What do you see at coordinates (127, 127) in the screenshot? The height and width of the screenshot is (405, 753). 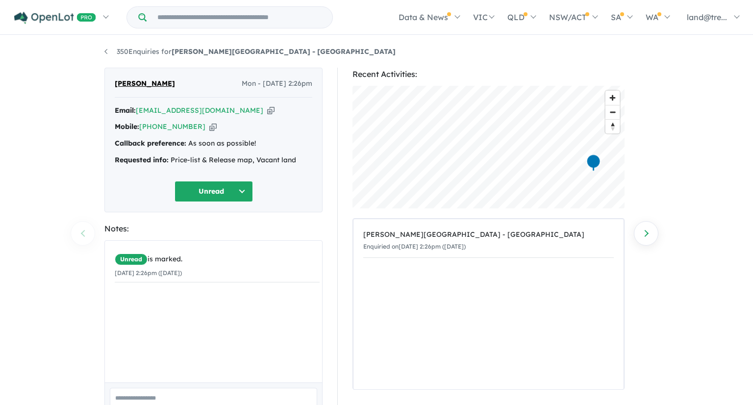 I see `strong: Mobile:` at bounding box center [127, 127].